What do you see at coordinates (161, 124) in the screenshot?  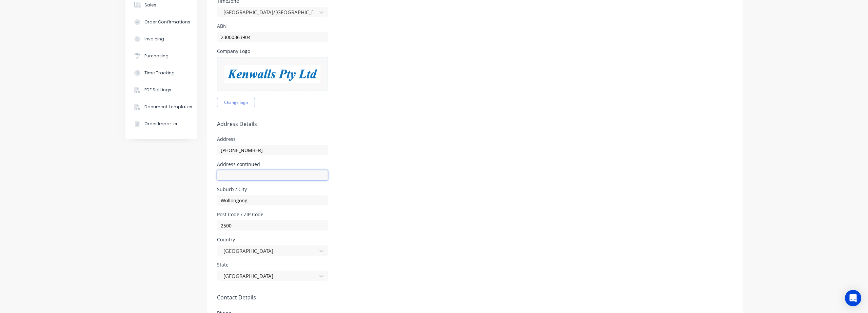 I see `button: Order Importer` at bounding box center [161, 124].